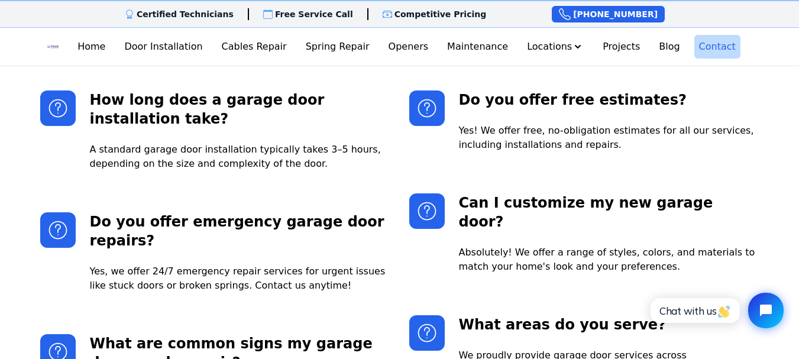 The image size is (799, 359). Describe the element at coordinates (477, 47) in the screenshot. I see `a: Maintenance` at that location.